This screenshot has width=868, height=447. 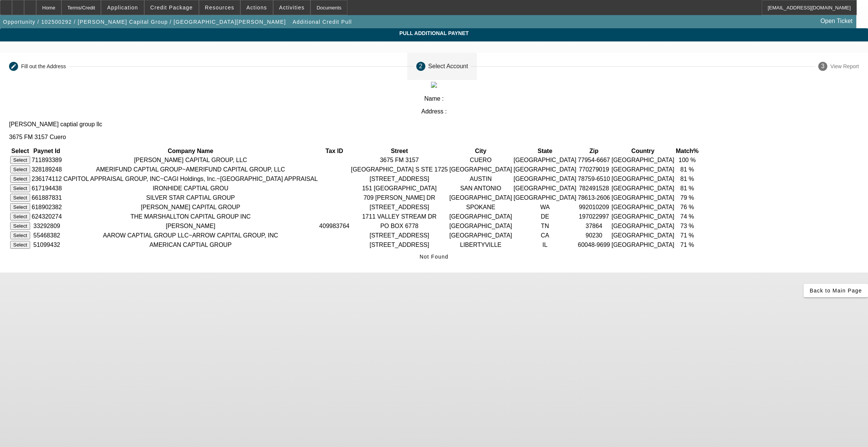 I want to click on td: CUERO, so click(x=481, y=160).